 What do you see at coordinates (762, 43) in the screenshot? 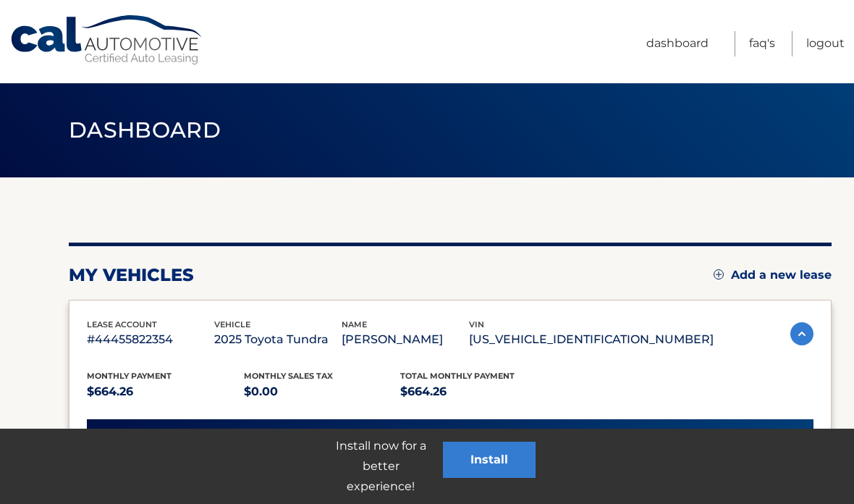
I see `a: FAQ's` at bounding box center [762, 43].